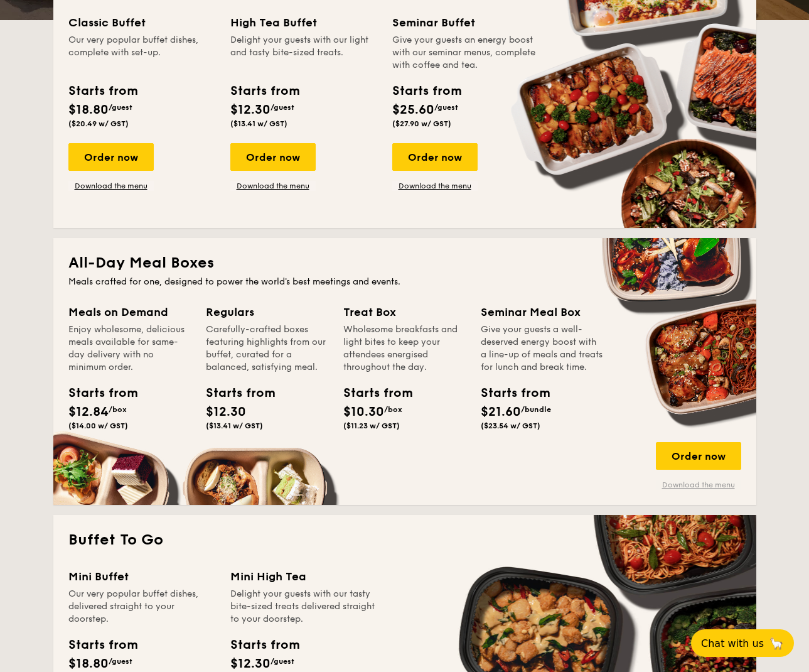  What do you see at coordinates (371, 426) in the screenshot?
I see `span: ($11.23 w/ GST)` at bounding box center [371, 426].